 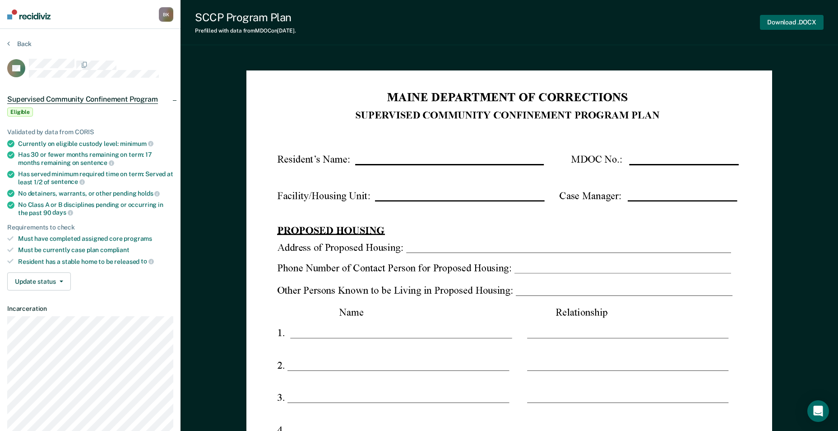 I want to click on div: No Class A or B disciplines pending or occurring in the past 90, so click(x=96, y=209).